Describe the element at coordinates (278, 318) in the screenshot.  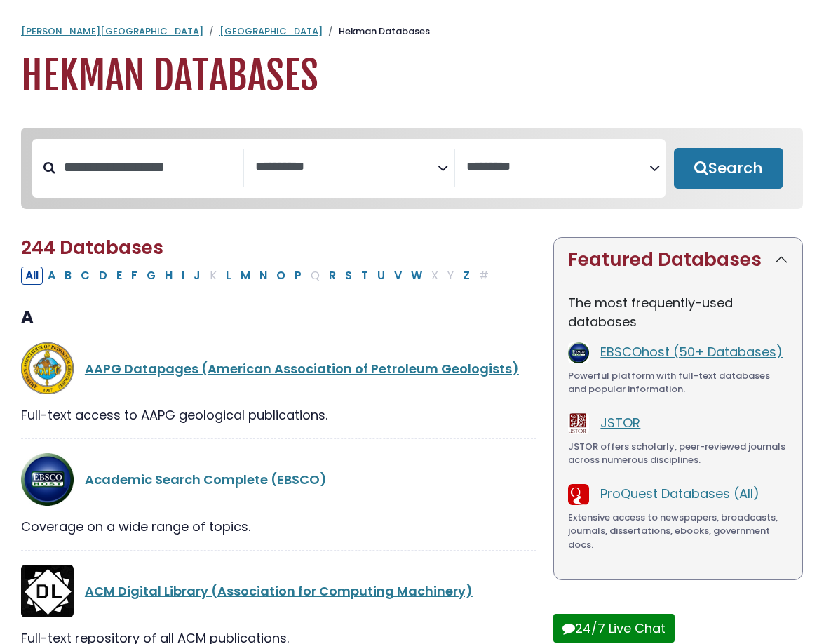
I see `h3: A` at that location.